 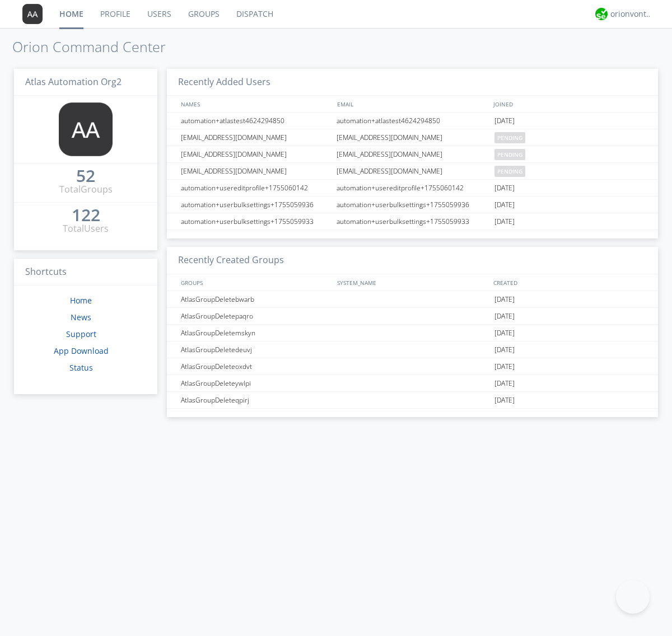 What do you see at coordinates (86, 229) in the screenshot?
I see `div: Total Users` at bounding box center [86, 229].